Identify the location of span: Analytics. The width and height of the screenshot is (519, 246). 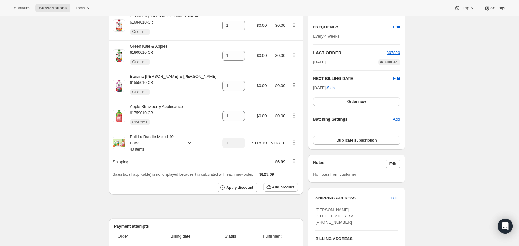
(22, 8).